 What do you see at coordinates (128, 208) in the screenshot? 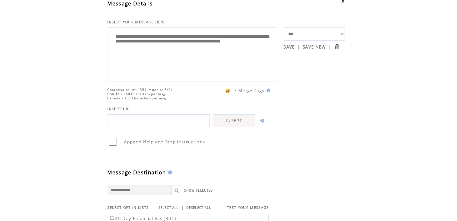
I see `span: SELECT OPT-IN LISTS` at bounding box center [128, 208].